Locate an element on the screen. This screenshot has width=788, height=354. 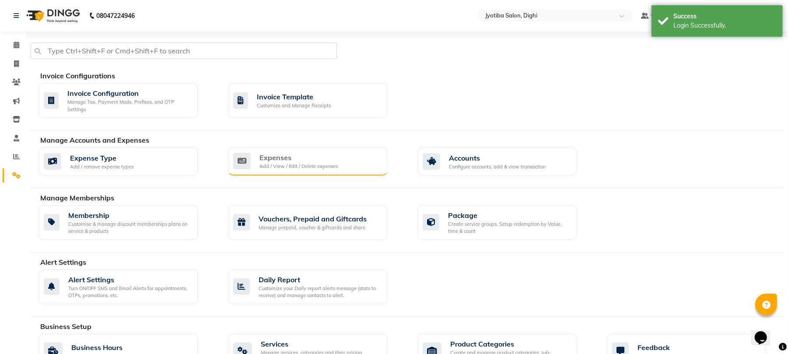
div: Login Successfully. is located at coordinates (724, 25).